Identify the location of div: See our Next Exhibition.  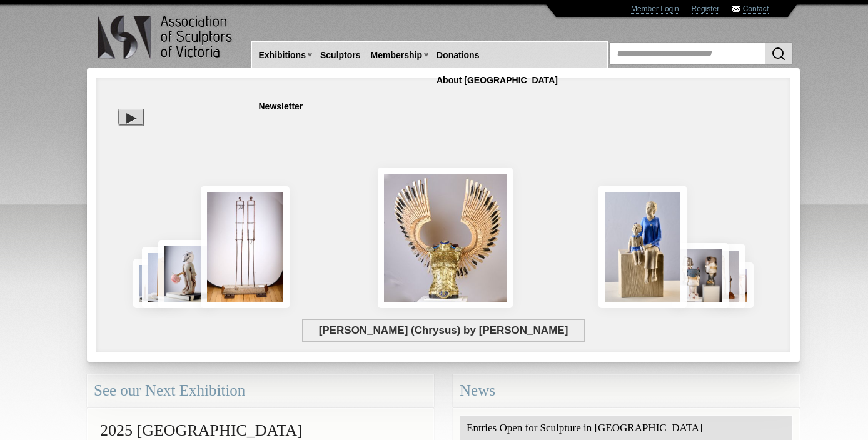
(260, 391).